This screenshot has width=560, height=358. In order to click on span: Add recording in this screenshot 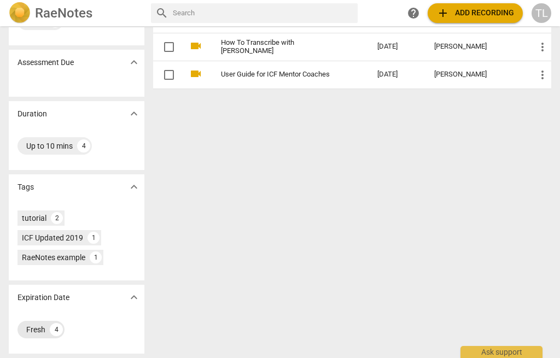, I will do `click(475, 13)`.